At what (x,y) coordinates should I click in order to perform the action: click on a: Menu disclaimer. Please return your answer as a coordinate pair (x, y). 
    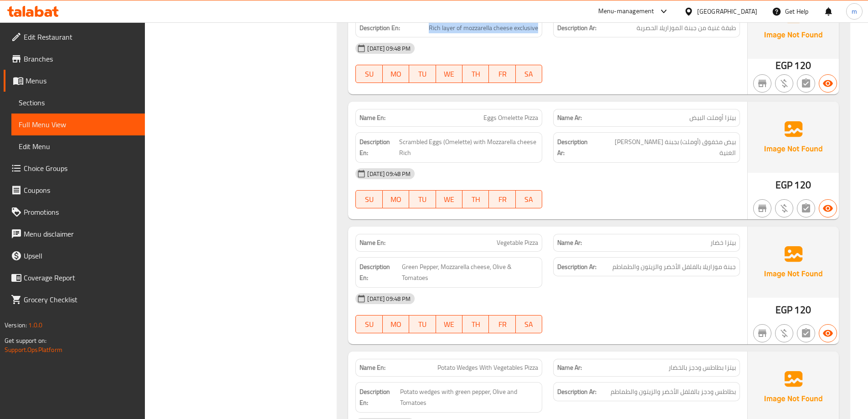
    Looking at the image, I should click on (74, 234).